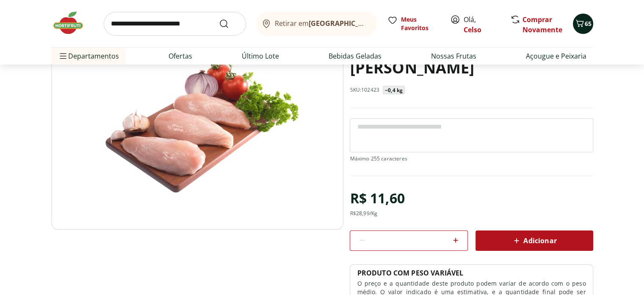  Describe the element at coordinates (197, 126) in the screenshot. I see `img: Filé de Peito de Frango Resfriado` at that location.